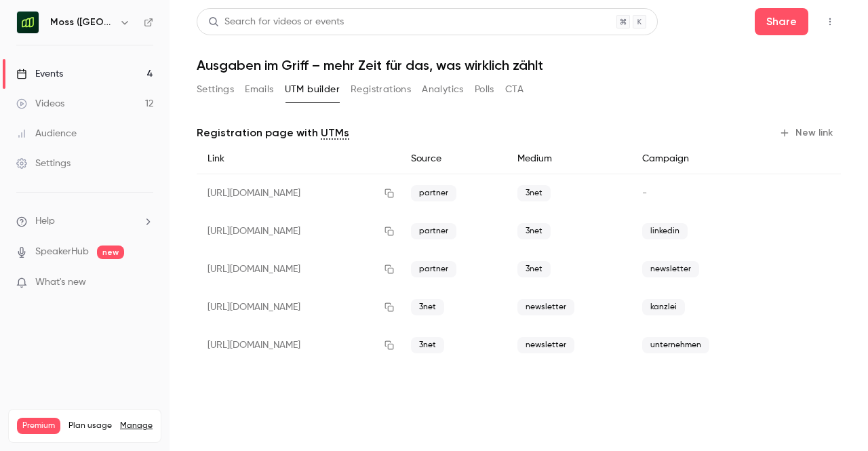  I want to click on div: Source, so click(453, 159).